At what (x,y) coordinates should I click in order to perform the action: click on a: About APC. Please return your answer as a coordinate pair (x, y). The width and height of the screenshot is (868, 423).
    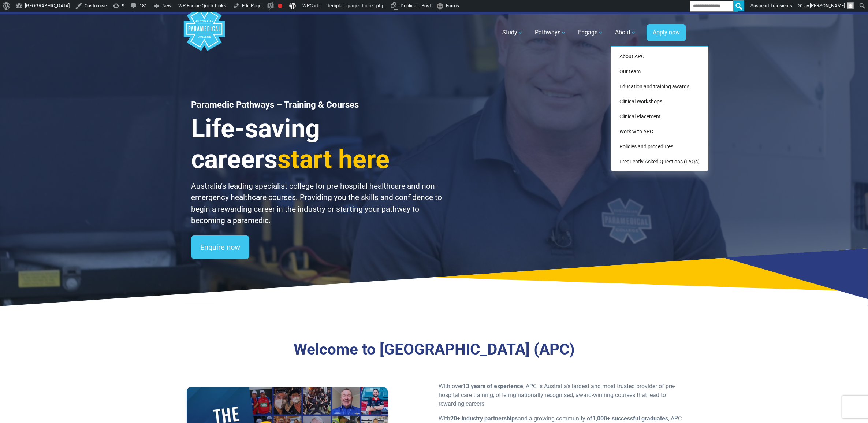
    Looking at the image, I should click on (659, 56).